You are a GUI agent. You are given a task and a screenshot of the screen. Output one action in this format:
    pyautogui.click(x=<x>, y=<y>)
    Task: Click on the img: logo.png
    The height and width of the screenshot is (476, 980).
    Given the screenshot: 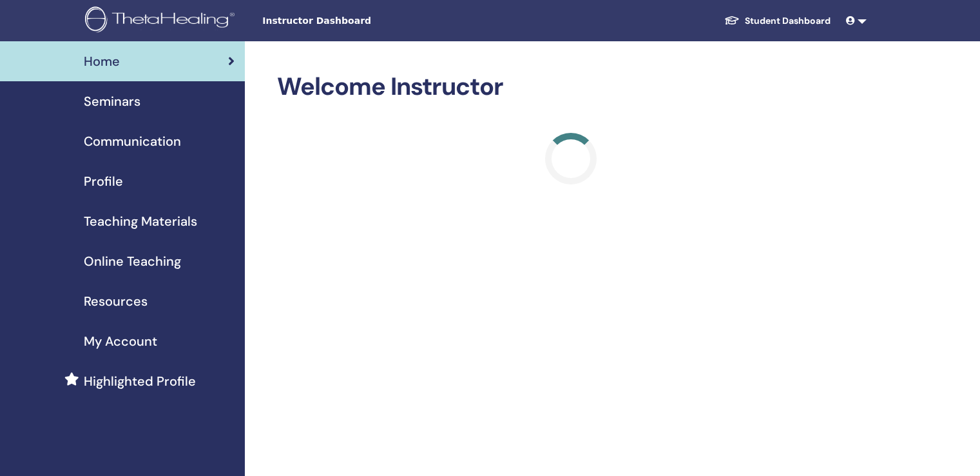 What is the action you would take?
    pyautogui.click(x=162, y=20)
    